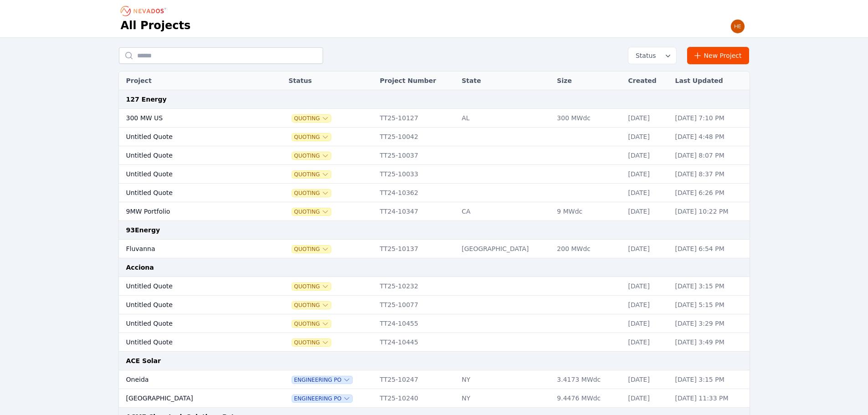 The height and width of the screenshot is (415, 868). I want to click on td: TT25-10137, so click(416, 249).